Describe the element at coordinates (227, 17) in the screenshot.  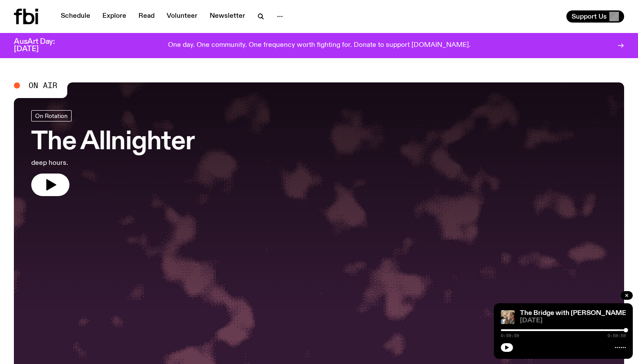
I see `a: Newsletter` at that location.